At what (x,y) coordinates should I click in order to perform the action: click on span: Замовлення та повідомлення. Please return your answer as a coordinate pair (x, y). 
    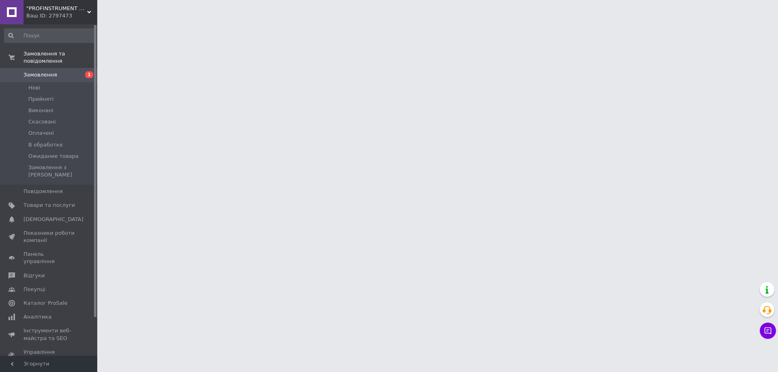
    Looking at the image, I should click on (60, 58).